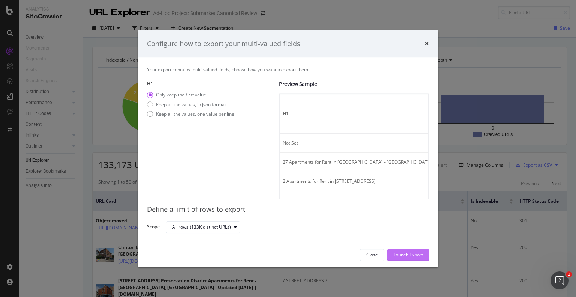 This screenshot has width=576, height=297. I want to click on div: Launch Export, so click(408, 255).